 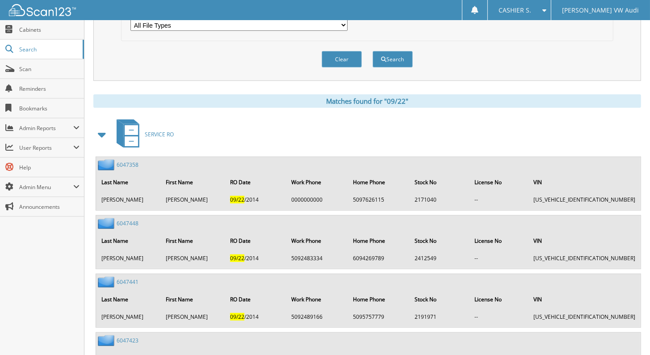 I want to click on a: 6047358, so click(x=127, y=165).